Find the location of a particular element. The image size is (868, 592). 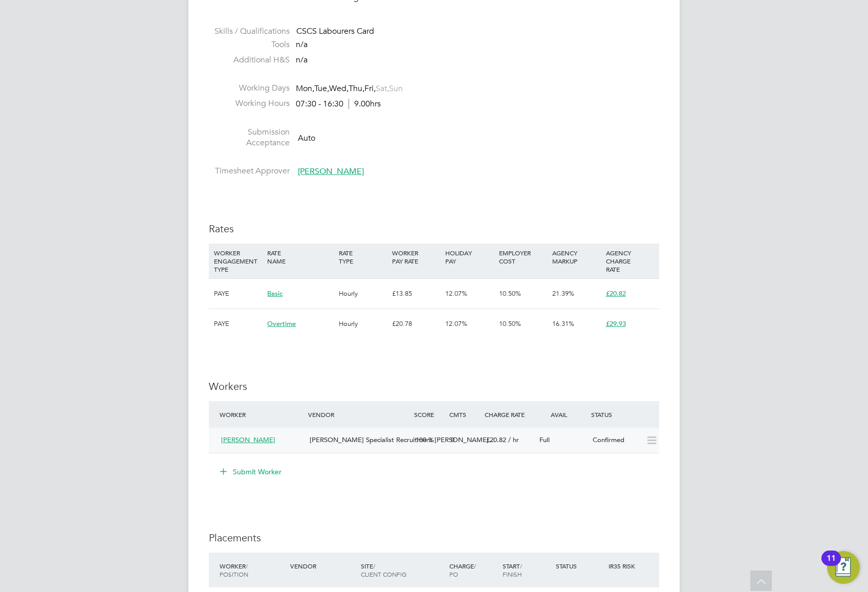

h3: Rates is located at coordinates (434, 229).